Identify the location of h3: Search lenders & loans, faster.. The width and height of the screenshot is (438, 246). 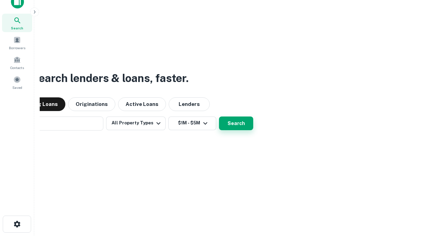
(110, 78).